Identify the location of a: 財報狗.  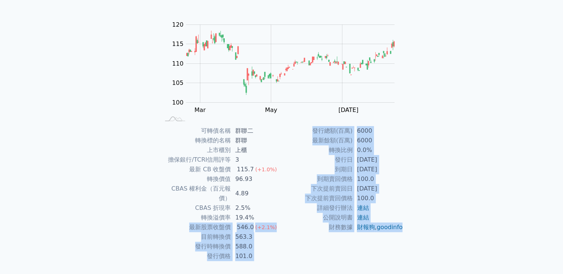
(366, 227).